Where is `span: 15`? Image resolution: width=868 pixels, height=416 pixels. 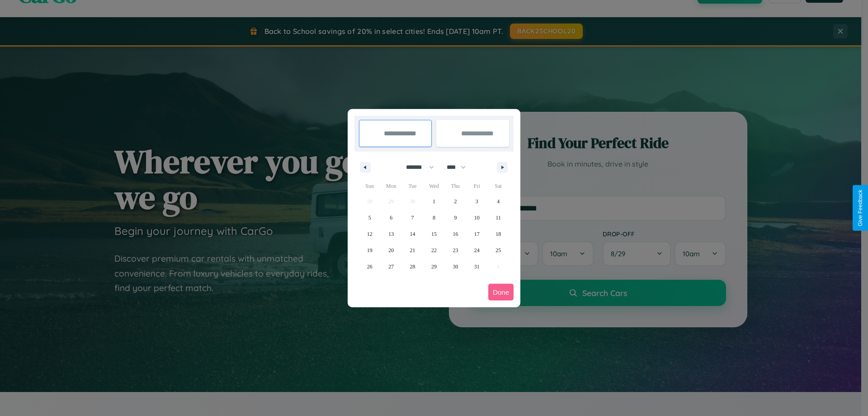
span: 15 is located at coordinates (434, 234).